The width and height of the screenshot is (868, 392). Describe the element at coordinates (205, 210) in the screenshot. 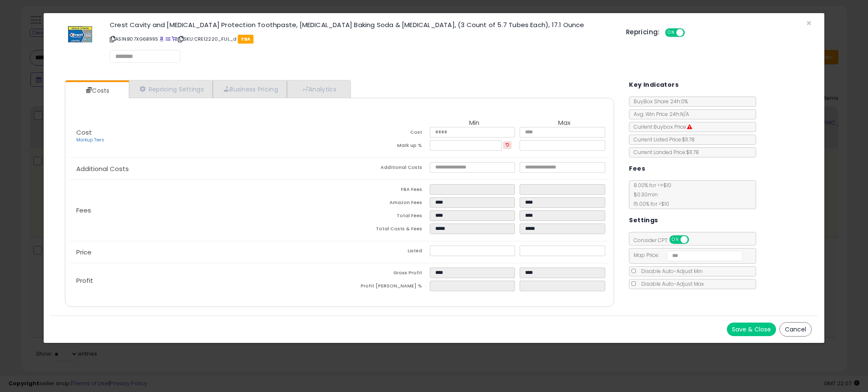

I see `p: Fees` at that location.